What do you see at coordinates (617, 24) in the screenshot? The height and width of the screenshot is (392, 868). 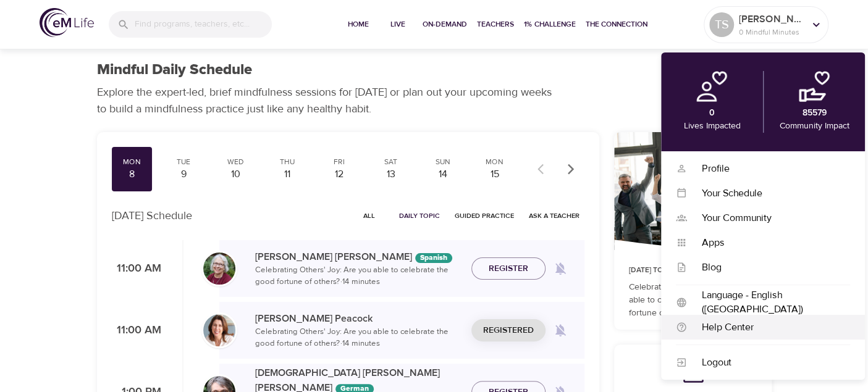 I see `span: The Connection` at bounding box center [617, 24].